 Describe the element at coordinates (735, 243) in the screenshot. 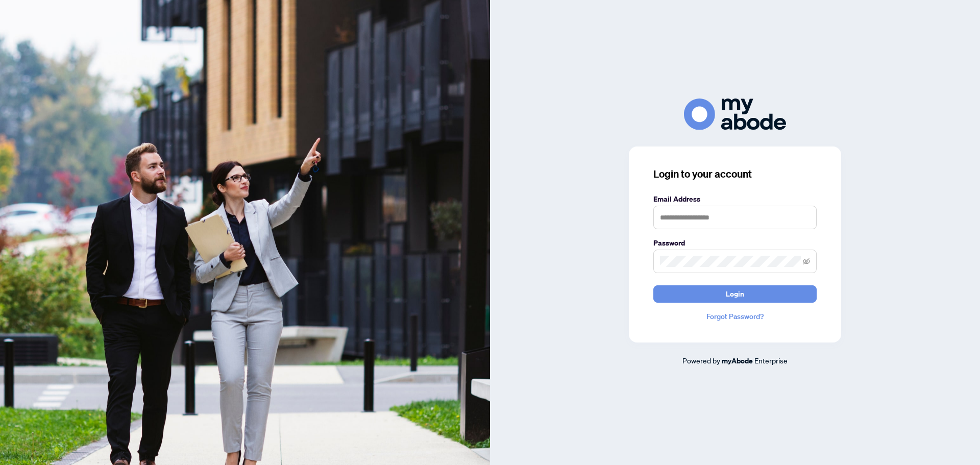

I see `label: Password` at that location.